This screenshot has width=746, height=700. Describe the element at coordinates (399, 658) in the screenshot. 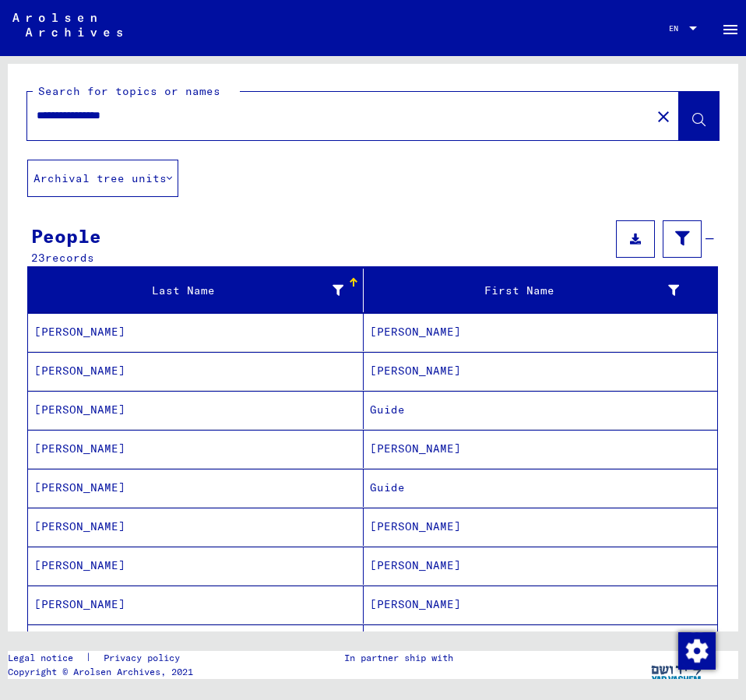

I see `p: In partner ship with` at that location.